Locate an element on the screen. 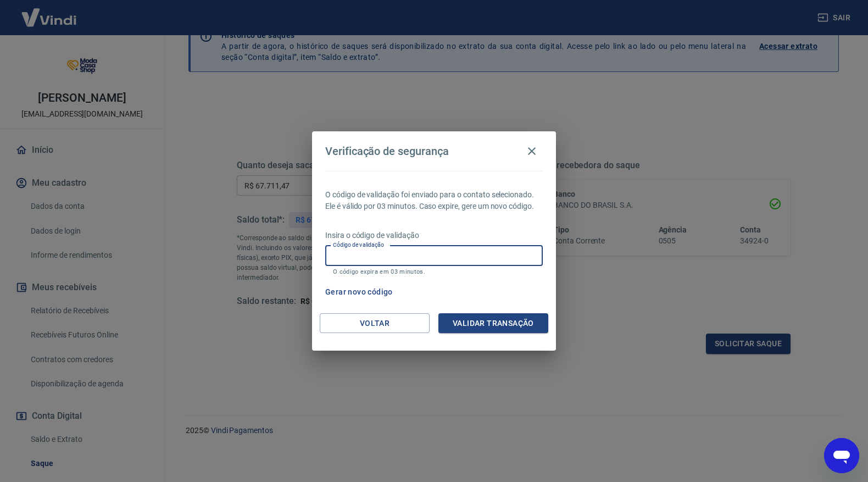 The height and width of the screenshot is (482, 868). button: Gerar novo código is located at coordinates (359, 292).